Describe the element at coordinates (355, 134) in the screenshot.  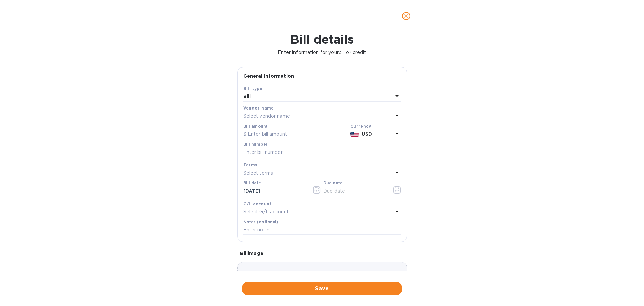
I see `img: USD` at that location.